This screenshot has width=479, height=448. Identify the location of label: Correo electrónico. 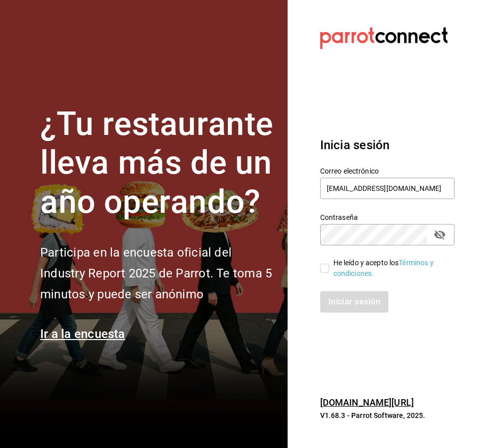
(387, 170).